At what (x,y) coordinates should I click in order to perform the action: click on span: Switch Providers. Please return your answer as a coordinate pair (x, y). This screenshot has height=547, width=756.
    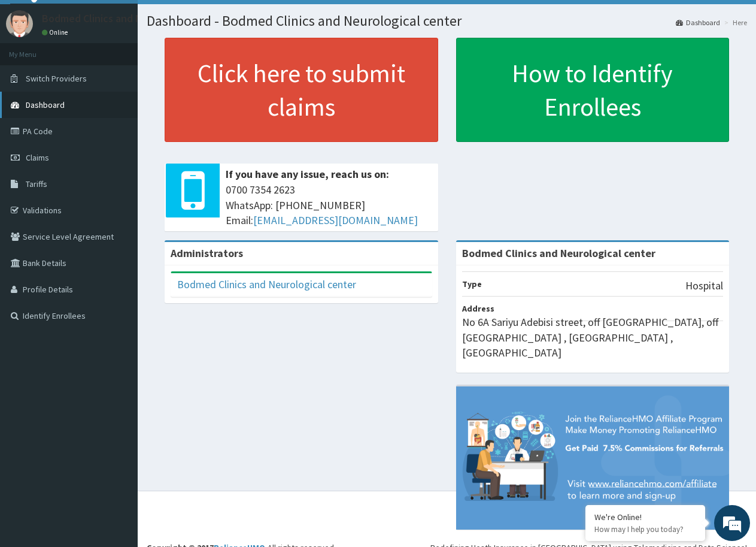
    Looking at the image, I should click on (56, 79).